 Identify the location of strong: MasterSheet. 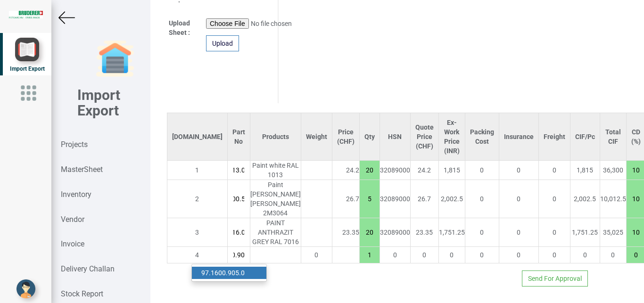
(82, 169).